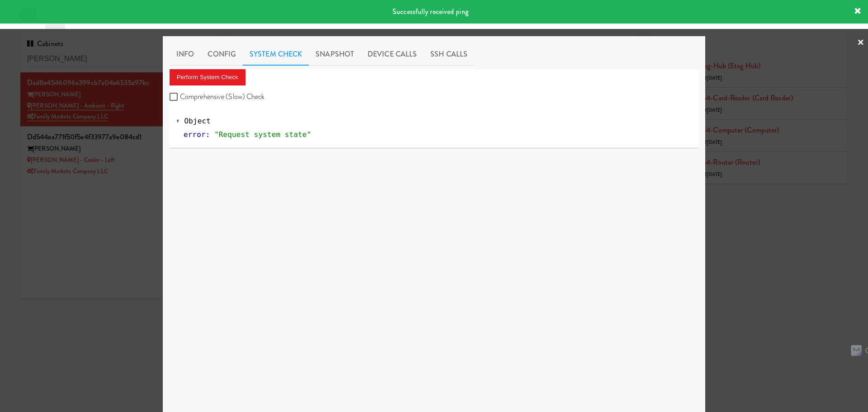 The image size is (868, 412). What do you see at coordinates (392, 54) in the screenshot?
I see `a: Device Calls` at bounding box center [392, 54].